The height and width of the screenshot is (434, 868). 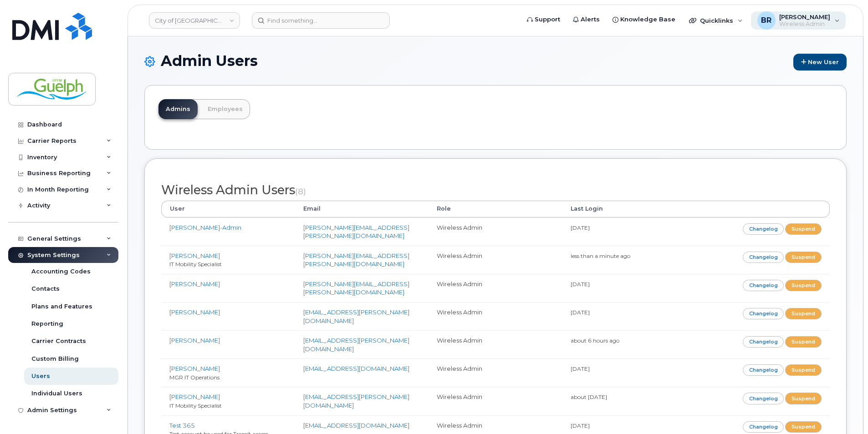 I want to click on th: Role, so click(x=495, y=209).